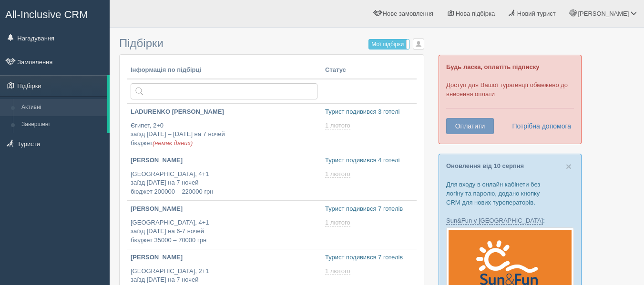  What do you see at coordinates (511, 100) in the screenshot?
I see `div: Доступ для Вашої турагенції обмежено до внесення оплати` at bounding box center [511, 100].